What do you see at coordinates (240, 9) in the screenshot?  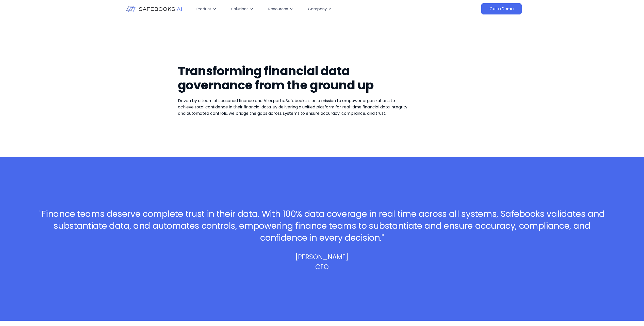 I see `span: Solutions` at bounding box center [240, 9].